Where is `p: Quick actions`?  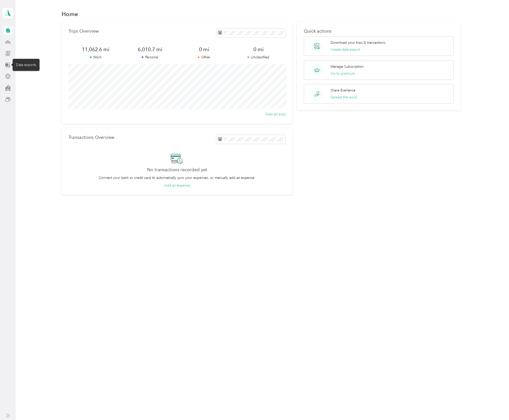
p: Quick actions is located at coordinates (378, 31).